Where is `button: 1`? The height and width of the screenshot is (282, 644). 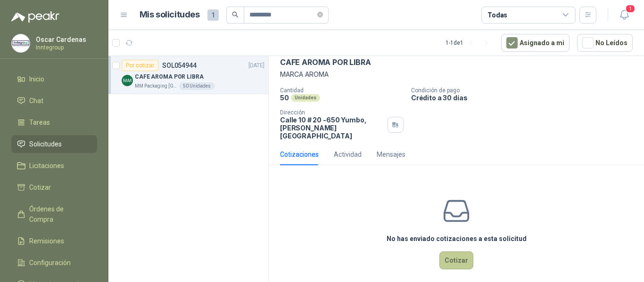
button: 1 is located at coordinates (624, 15).